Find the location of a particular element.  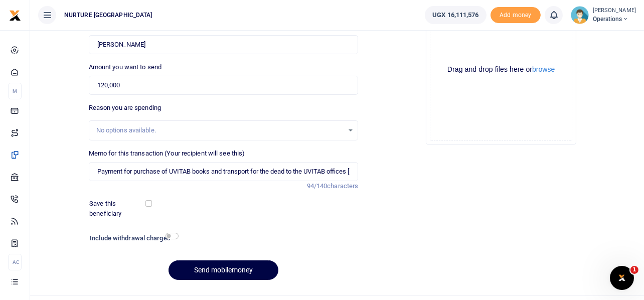

span: UGX 16,111,576 is located at coordinates (455, 15).